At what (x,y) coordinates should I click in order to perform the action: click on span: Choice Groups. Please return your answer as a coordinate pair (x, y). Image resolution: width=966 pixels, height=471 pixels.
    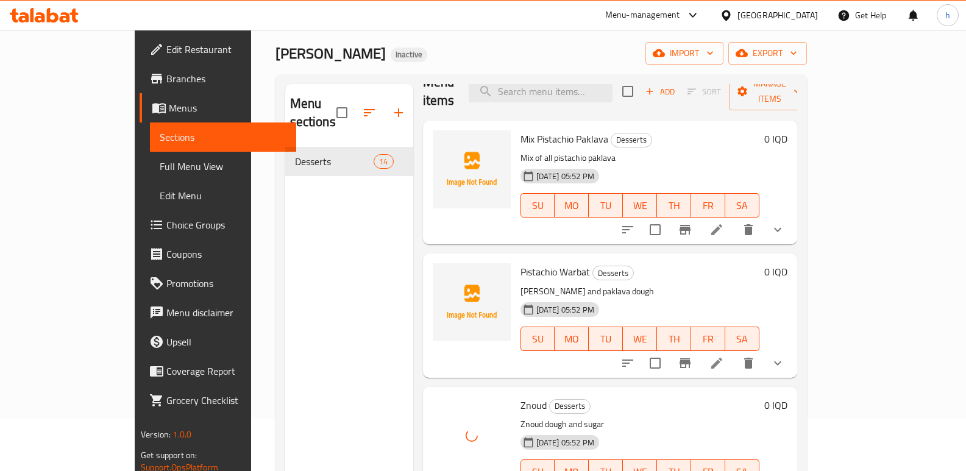
    Looking at the image, I should click on (226, 225).